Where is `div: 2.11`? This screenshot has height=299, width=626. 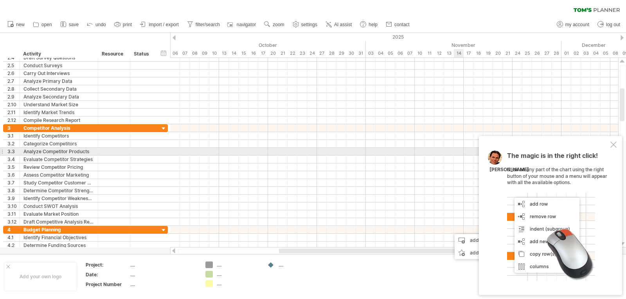
div: 2.11 is located at coordinates (13, 112).